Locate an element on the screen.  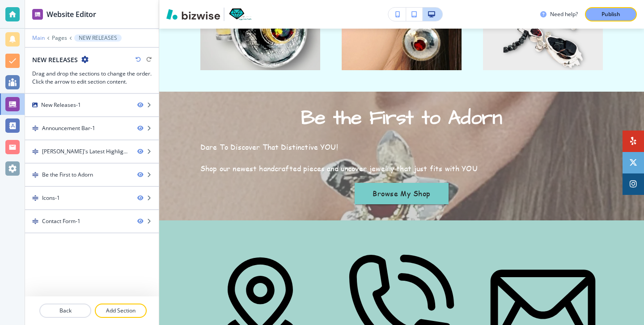
p: Back is located at coordinates (65, 310).